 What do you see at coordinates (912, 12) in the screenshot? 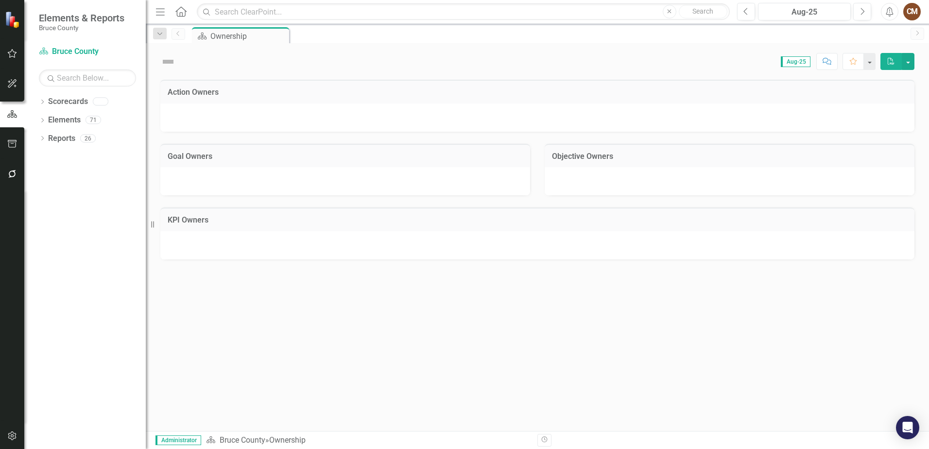
I see `div: CM` at bounding box center [912, 12].